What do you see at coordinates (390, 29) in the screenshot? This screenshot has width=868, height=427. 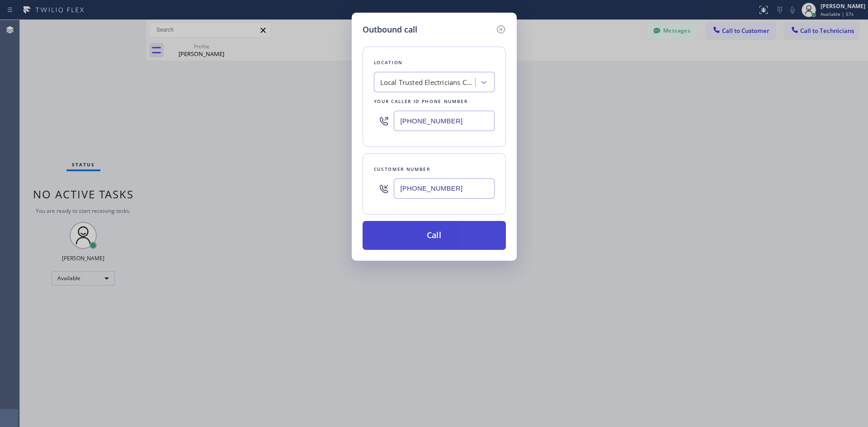 I see `h5: Outbound call` at bounding box center [390, 29].